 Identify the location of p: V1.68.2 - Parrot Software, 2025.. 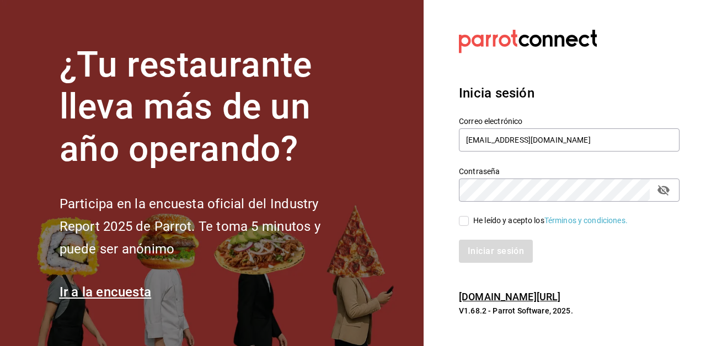
(569, 311).